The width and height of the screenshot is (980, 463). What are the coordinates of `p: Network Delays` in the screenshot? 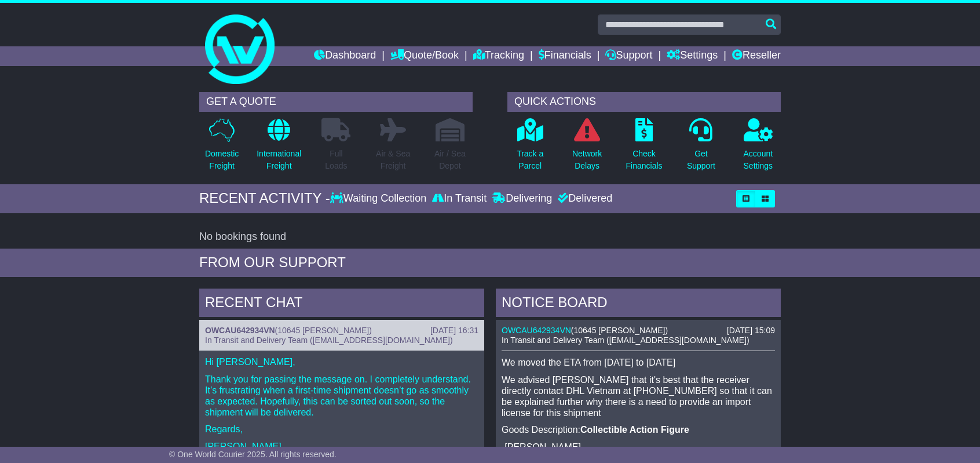 It's located at (586, 160).